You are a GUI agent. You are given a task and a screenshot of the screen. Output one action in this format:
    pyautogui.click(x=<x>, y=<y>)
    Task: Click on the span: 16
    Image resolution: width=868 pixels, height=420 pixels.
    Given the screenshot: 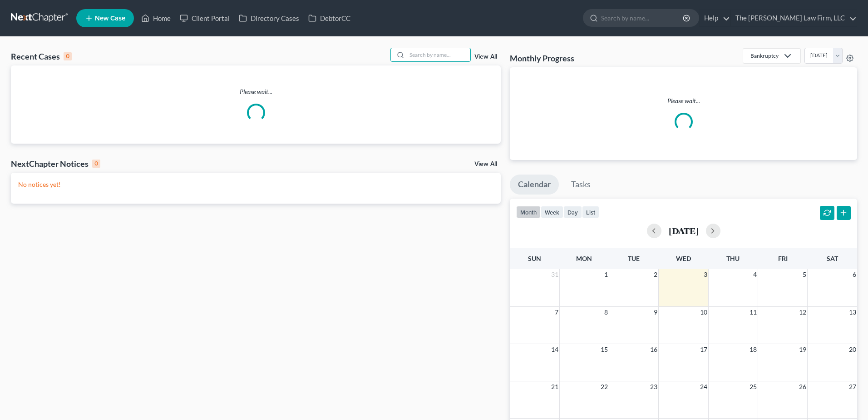 What is the action you would take?
    pyautogui.click(x=654, y=349)
    